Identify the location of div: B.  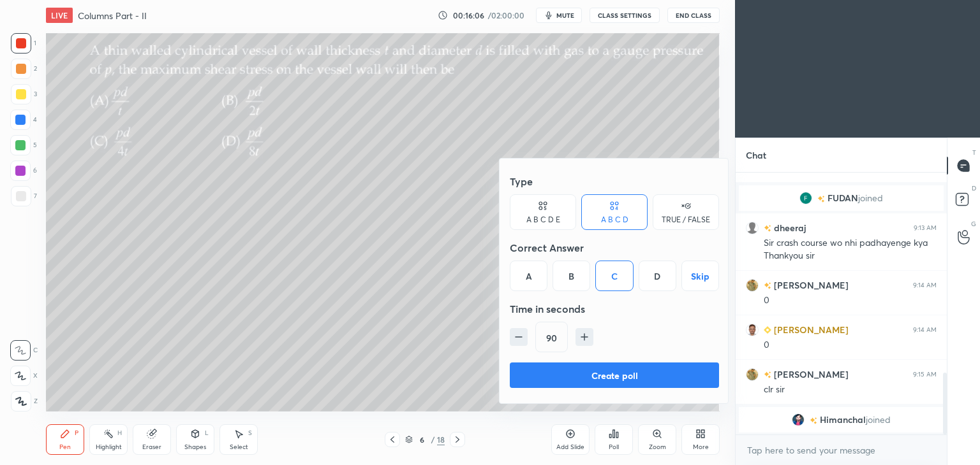
(571, 276).